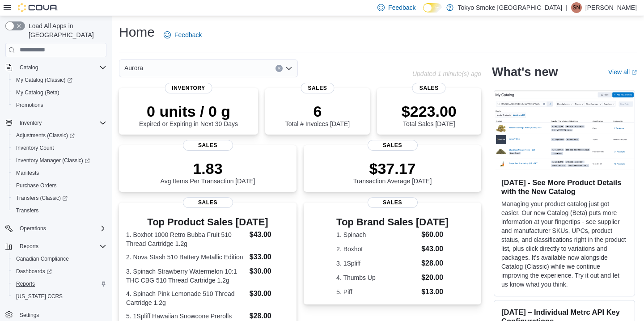 Image resolution: width=644 pixels, height=321 pixels. Describe the element at coordinates (29, 316) in the screenshot. I see `span: Settings` at that location.